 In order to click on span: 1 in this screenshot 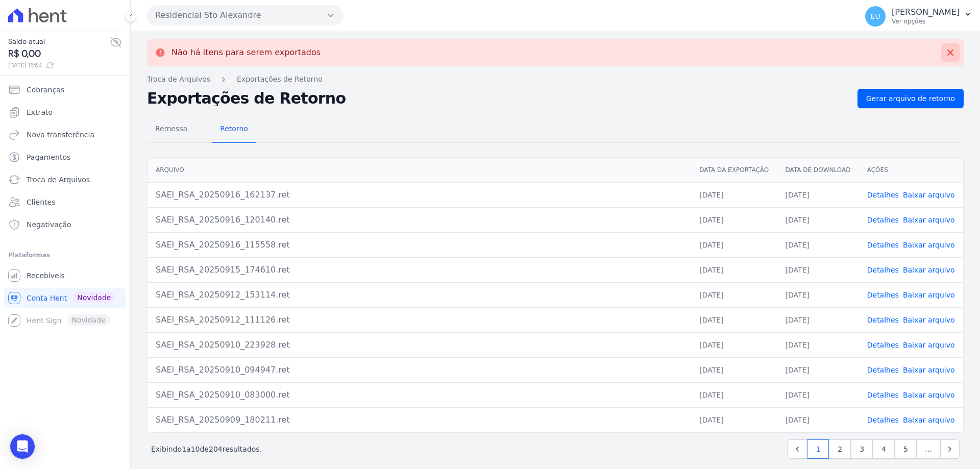, I will do `click(184, 449)`.